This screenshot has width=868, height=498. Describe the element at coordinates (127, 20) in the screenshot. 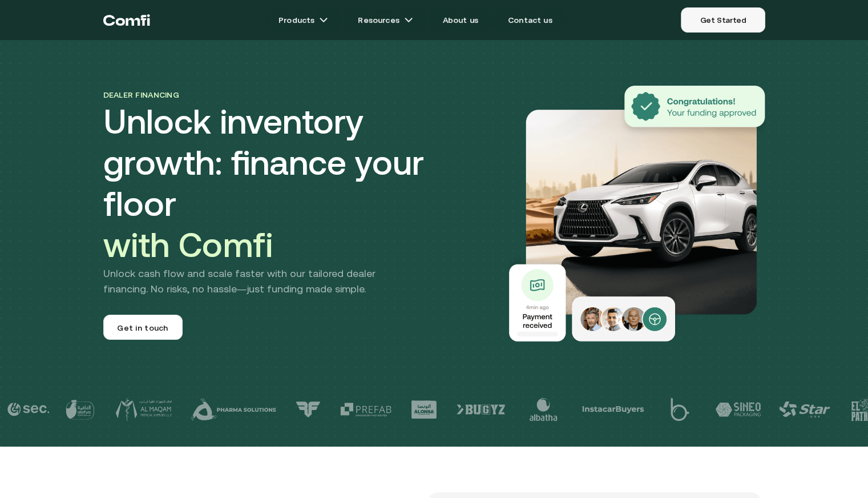

I see `a: Return to the top of the Comfi home page` at that location.